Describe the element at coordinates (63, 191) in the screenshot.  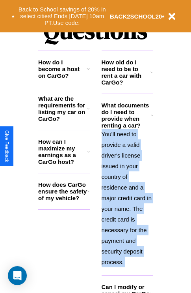
I see `h3: How does CarGo ensure the safety of my vehicle?` at that location.